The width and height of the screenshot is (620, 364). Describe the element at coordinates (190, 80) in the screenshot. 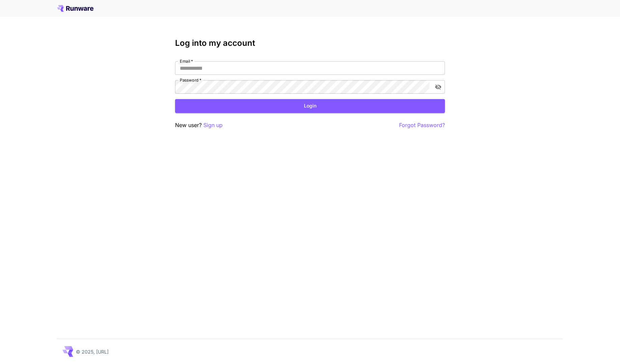

I see `label: Password` at that location.